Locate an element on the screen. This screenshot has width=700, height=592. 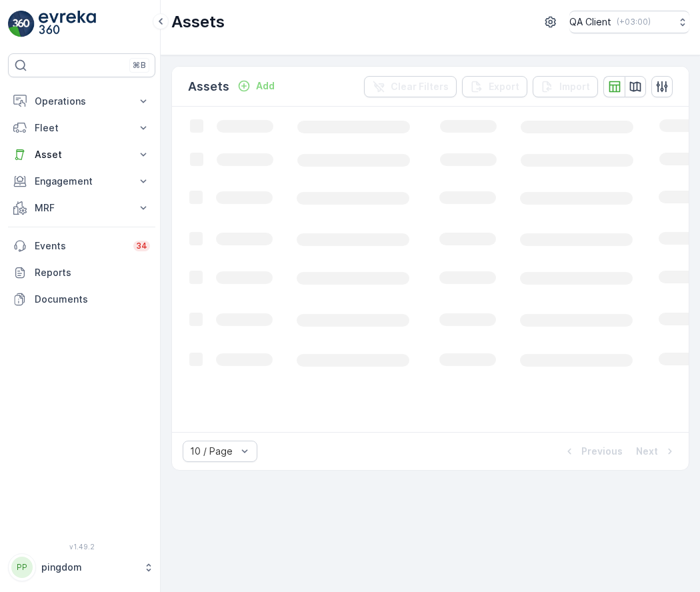
p: MRF is located at coordinates (81, 208).